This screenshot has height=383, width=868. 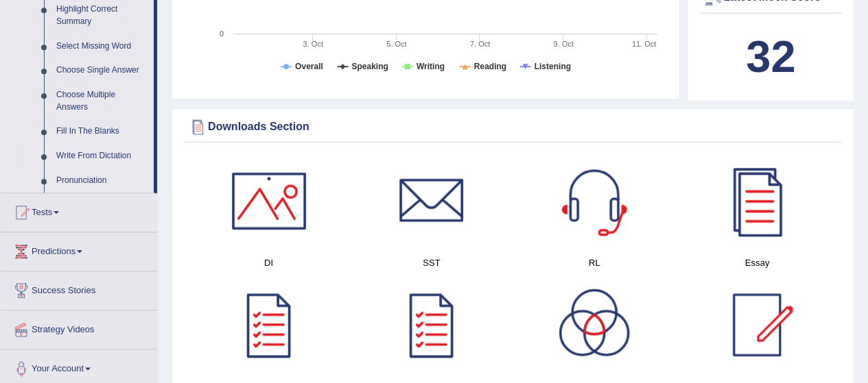 What do you see at coordinates (101, 156) in the screenshot?
I see `a: Write From Dictation` at bounding box center [101, 156].